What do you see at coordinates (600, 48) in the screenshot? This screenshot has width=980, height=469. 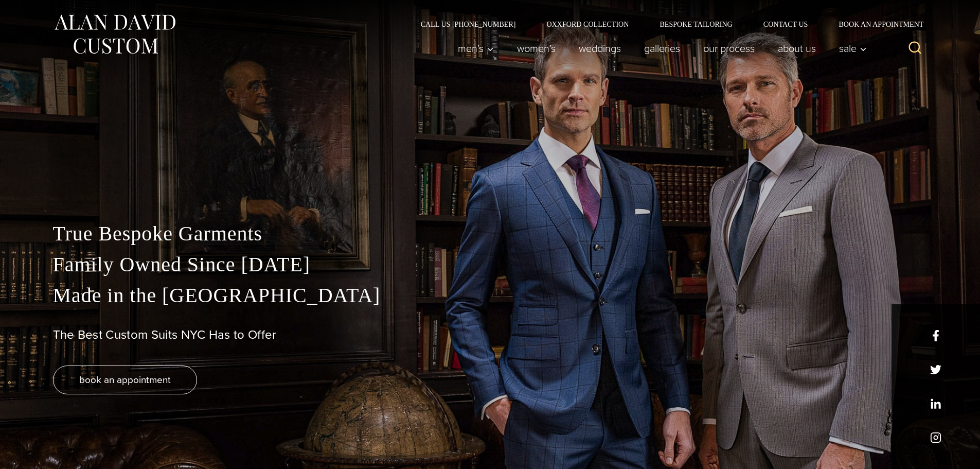 I see `a: weddings` at bounding box center [600, 48].